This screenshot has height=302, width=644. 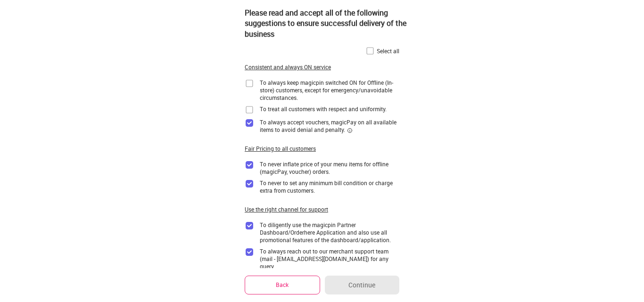 What do you see at coordinates (350, 131) in the screenshot?
I see `img: informationCircleBlack.2195f373.svg` at bounding box center [350, 131].